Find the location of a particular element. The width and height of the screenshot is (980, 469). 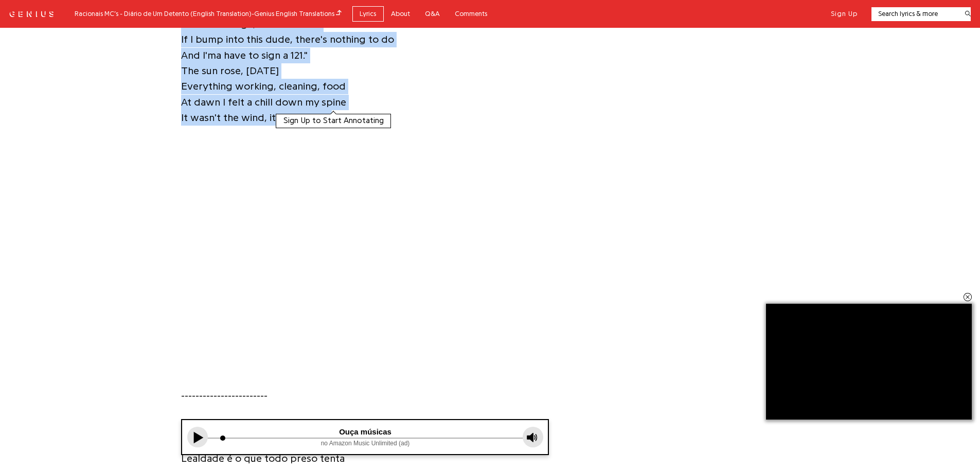

div: no Amazon Music Unlimited (ad) is located at coordinates (183, 22).